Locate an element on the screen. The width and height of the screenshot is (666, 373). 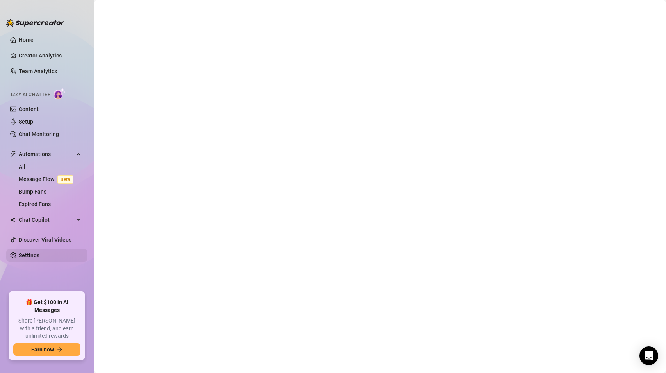
a: Bump Fans is located at coordinates (32, 191).